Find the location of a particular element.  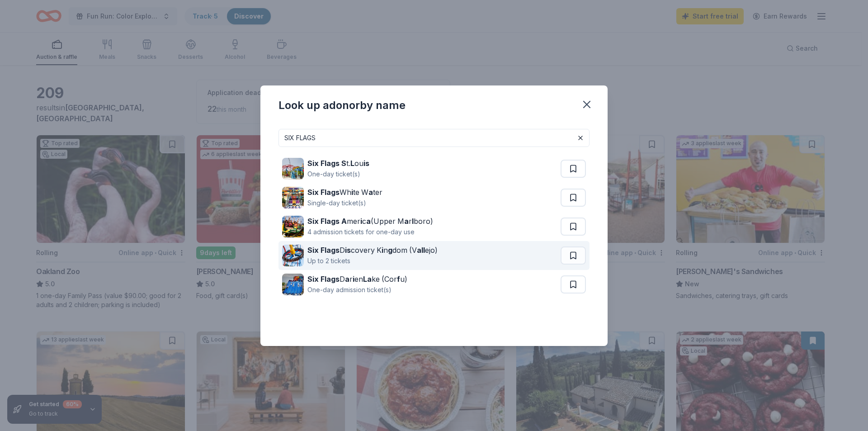

div: D r en ke (Cor u) is located at coordinates (357, 279).